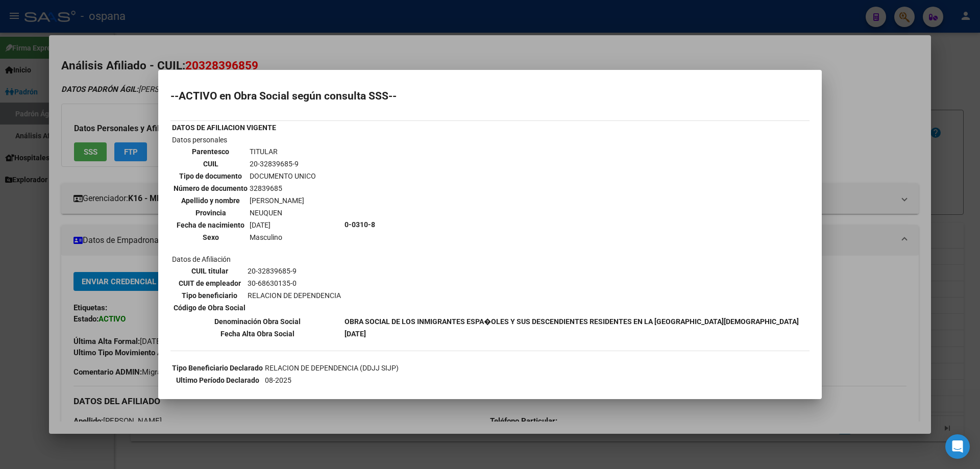 This screenshot has width=980, height=469. I want to click on th: Fecha de nacimiento, so click(211, 225).